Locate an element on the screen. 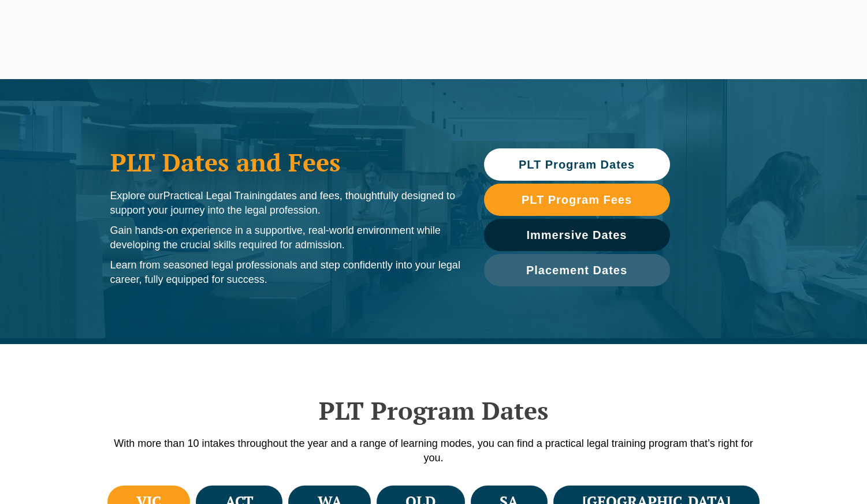  a: PLT Program Dates is located at coordinates (577, 165).